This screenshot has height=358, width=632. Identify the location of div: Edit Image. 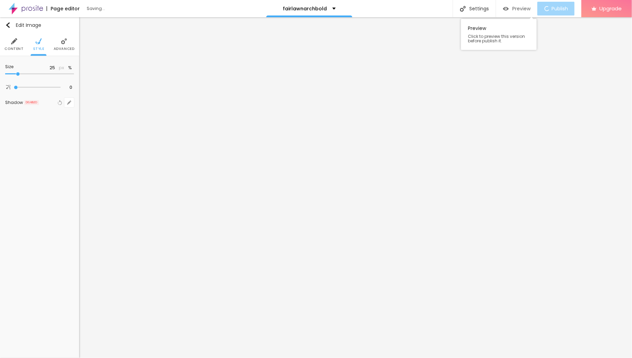
(23, 25).